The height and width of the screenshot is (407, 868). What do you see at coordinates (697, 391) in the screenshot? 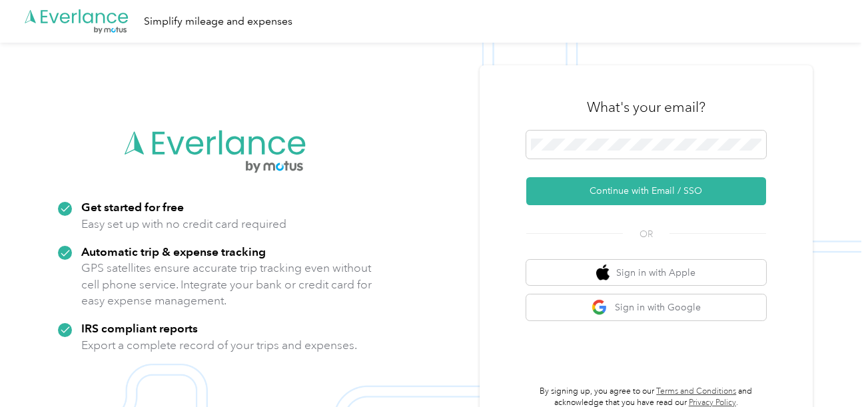
I see `a: Terms and Conditions` at bounding box center [697, 391].